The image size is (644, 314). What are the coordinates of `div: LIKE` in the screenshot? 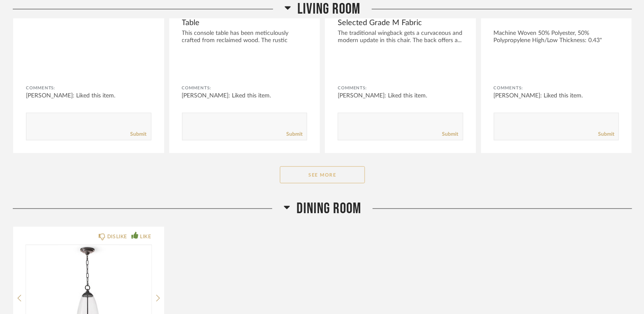 It's located at (146, 237).